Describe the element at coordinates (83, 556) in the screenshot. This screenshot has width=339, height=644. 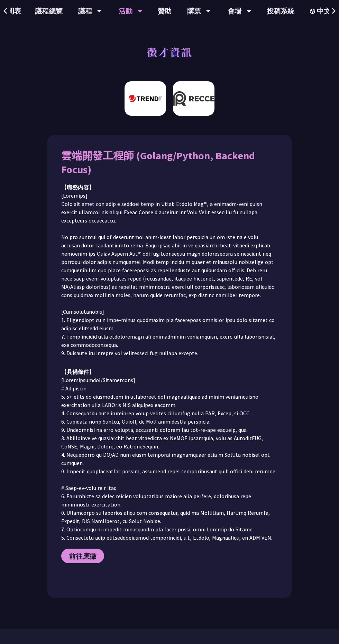
I see `button: 前往應徵` at that location.